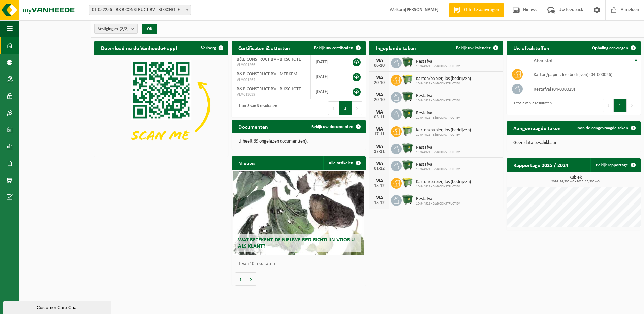 The height and width of the screenshot is (314, 644). Describe the element at coordinates (253, 126) in the screenshot. I see `h2: Documenten` at that location.